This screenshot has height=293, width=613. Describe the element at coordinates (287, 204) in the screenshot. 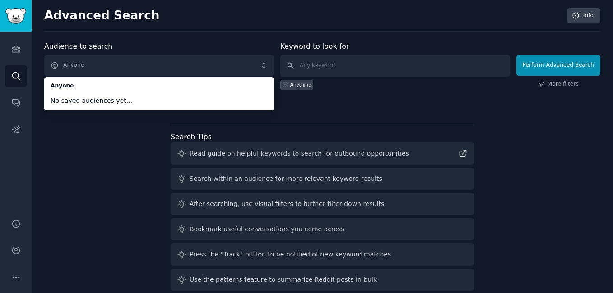

I see `div: After searching, use visual filters to further filter down results` at that location.